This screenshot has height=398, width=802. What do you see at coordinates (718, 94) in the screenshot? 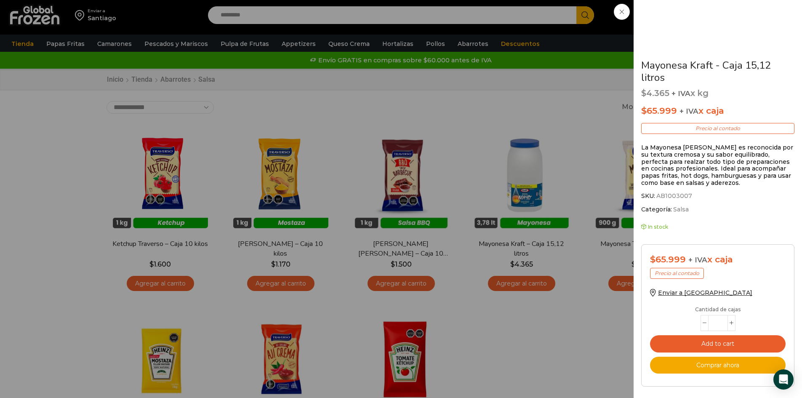
I see `p: x kg` at bounding box center [718, 94].